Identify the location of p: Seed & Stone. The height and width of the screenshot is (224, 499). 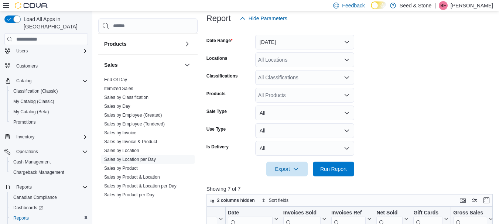
(416, 6).